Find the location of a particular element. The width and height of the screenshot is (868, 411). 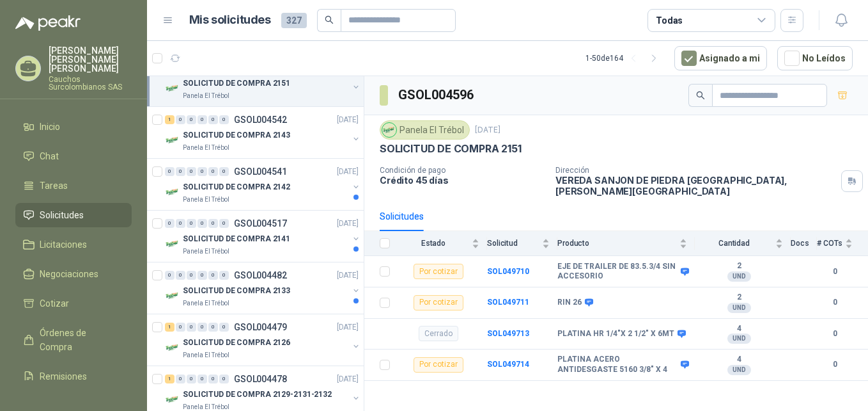

span: Cantidad is located at coordinates (734, 243).